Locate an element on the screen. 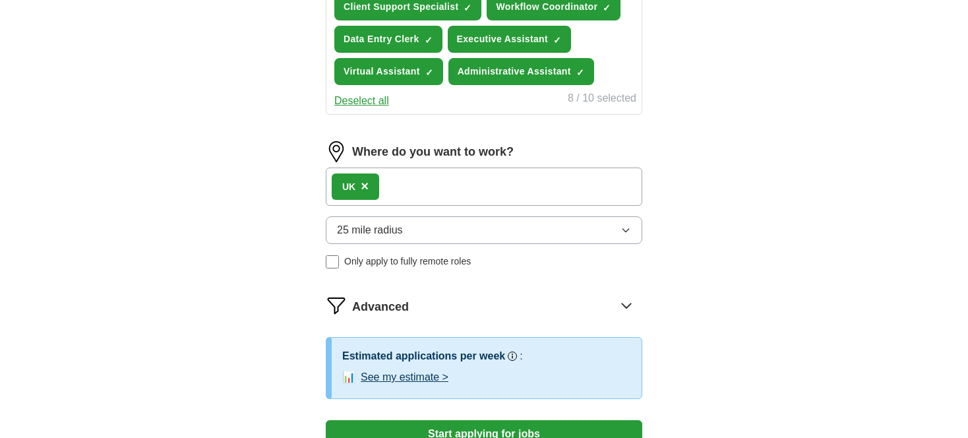  button: Data Entry Clerk✓ is located at coordinates (388, 39).